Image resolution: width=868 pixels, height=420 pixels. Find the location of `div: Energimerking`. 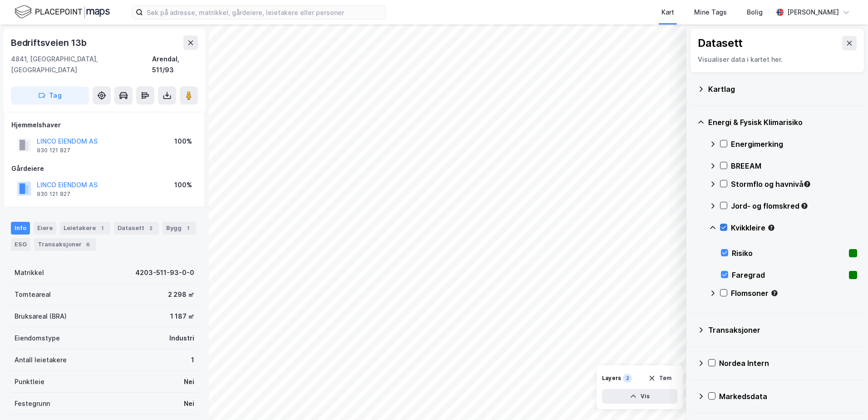

div: Energimerking is located at coordinates (794, 144).